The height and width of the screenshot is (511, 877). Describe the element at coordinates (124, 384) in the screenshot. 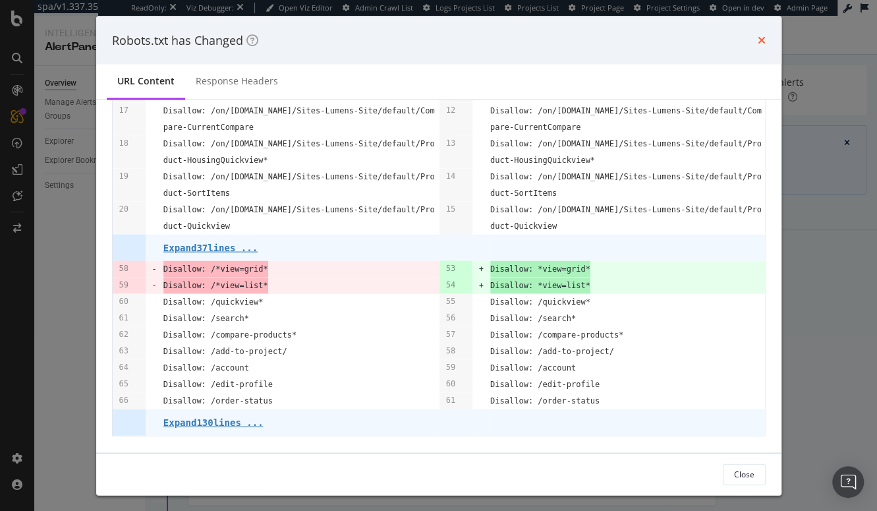

I see `pre: 65` at that location.